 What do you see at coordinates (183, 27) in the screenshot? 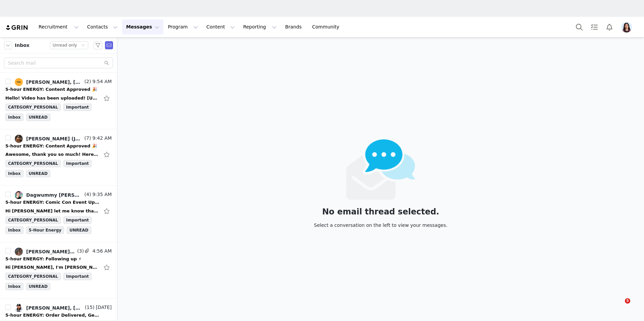
I see `button: Program` at bounding box center [183, 27].